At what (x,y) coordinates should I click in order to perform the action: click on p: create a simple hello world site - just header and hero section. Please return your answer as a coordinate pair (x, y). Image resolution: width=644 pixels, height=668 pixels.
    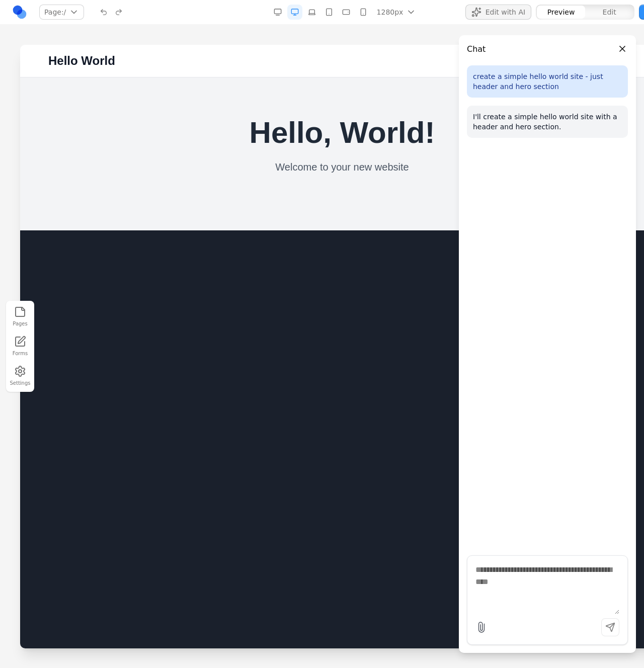
    Looking at the image, I should click on (547, 81).